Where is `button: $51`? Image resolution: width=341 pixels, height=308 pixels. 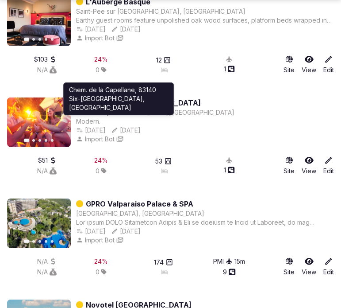
button: $51 is located at coordinates (47, 160).